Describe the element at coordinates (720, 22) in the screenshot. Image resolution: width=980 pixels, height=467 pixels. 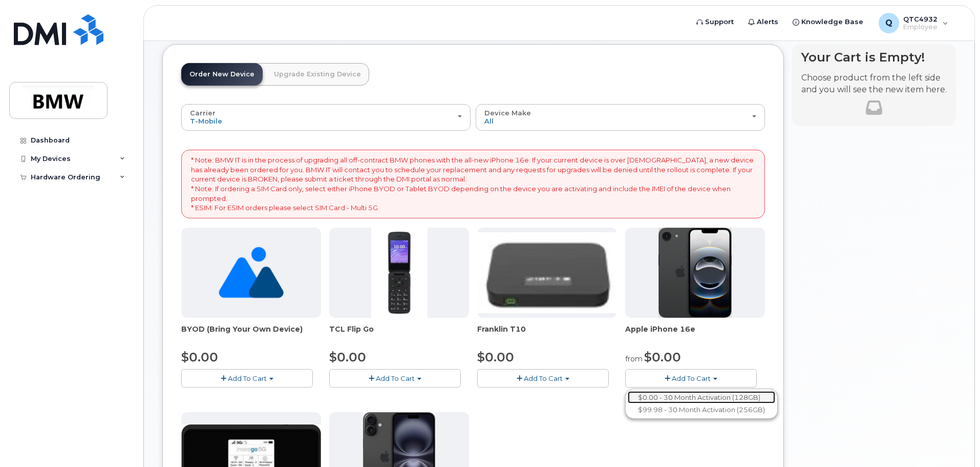
I see `span: Support` at that location.